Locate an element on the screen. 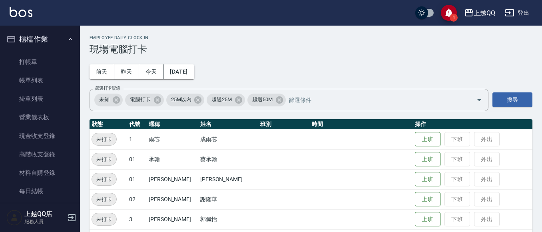 Image resolution: width=542 pixels, height=232 pixels. a: 排班表 is located at coordinates (40, 210).